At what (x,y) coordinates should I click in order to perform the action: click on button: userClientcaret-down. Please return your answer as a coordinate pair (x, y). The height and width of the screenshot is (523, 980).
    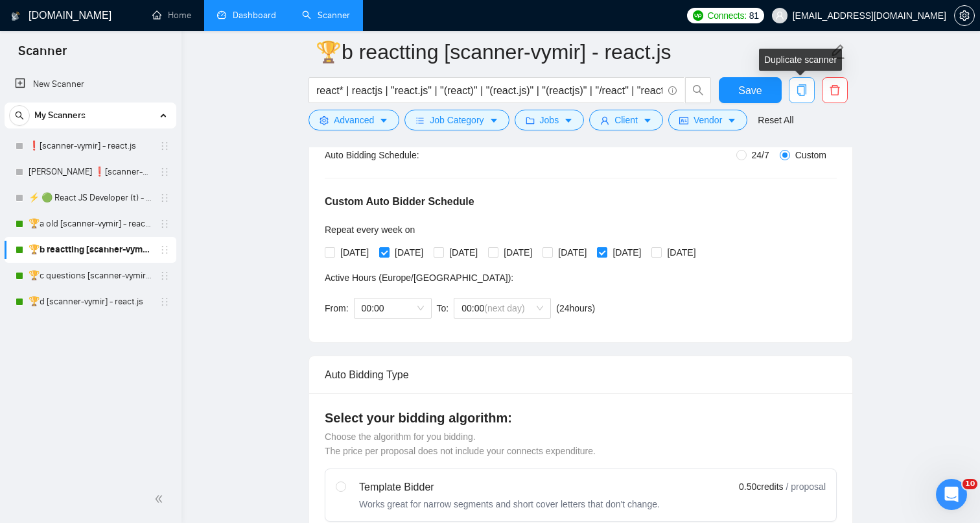
    Looking at the image, I should click on (626, 120).